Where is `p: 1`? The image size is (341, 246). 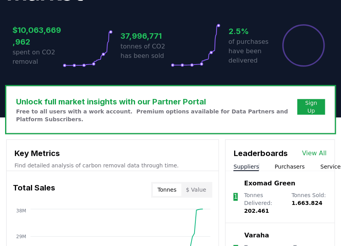 p: 1 is located at coordinates (236, 197).